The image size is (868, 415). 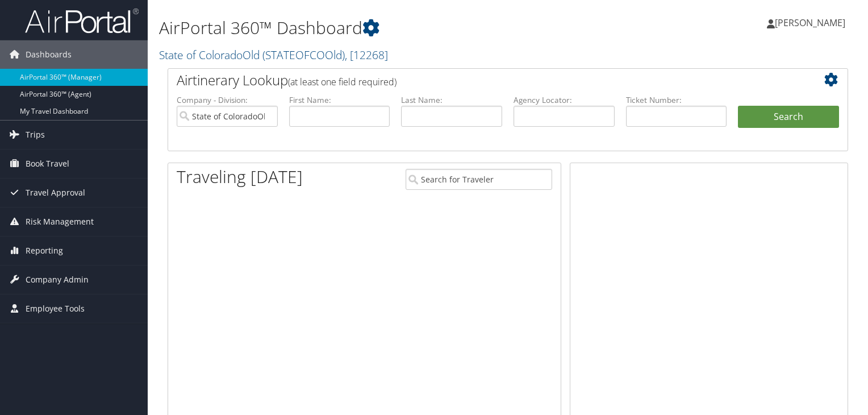 I want to click on span: Travel Approval, so click(x=55, y=193).